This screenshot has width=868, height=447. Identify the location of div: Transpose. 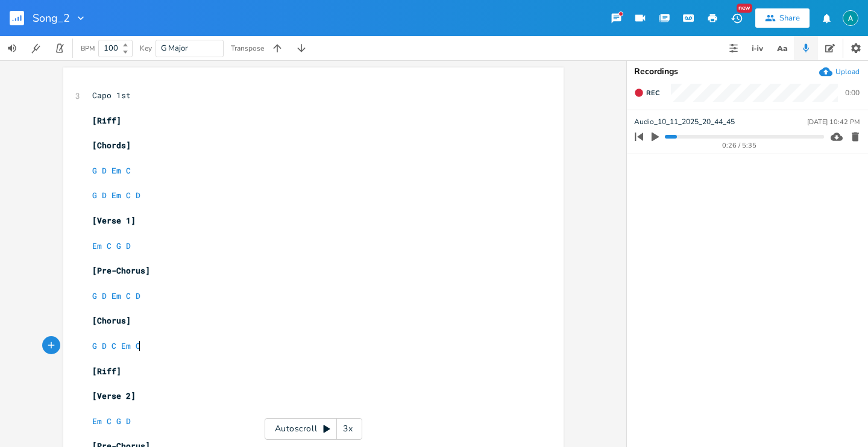
(247, 48).